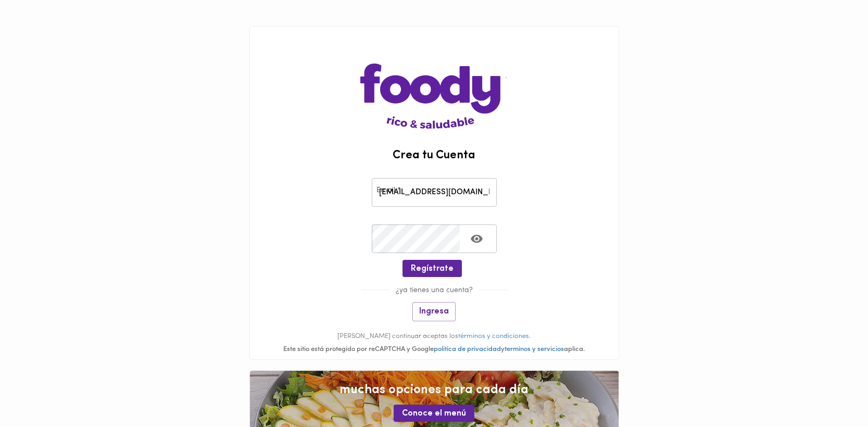 The width and height of the screenshot is (868, 427). Describe the element at coordinates (434, 311) in the screenshot. I see `span: Ingresa` at that location.